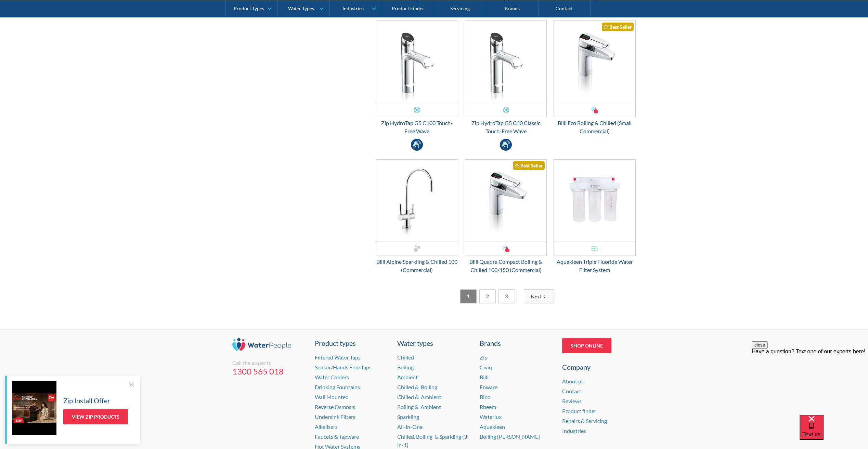  Describe the element at coordinates (417, 266) in the screenshot. I see `div: Billi Alpine Sparkling & Chilled 100 (Commercial)` at that location.